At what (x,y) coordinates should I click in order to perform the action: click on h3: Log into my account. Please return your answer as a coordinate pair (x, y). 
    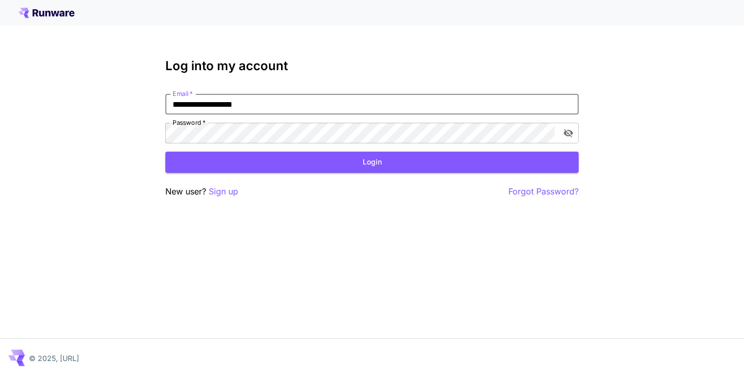
    Looking at the image, I should click on (372, 66).